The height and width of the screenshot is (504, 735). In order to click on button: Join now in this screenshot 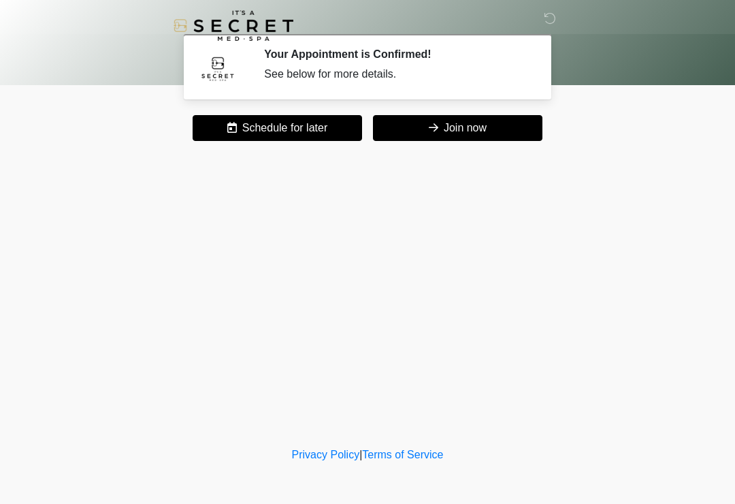, I will do `click(457, 128)`.